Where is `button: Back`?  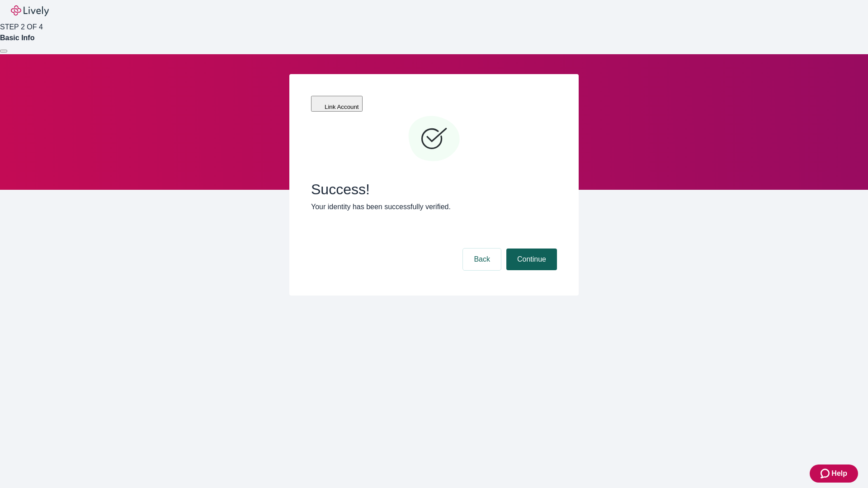 button: Back is located at coordinates (482, 259).